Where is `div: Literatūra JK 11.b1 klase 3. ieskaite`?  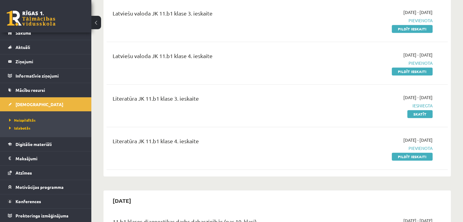 div: Literatūra JK 11.b1 klase 3. ieskaite is located at coordinates (218, 100).